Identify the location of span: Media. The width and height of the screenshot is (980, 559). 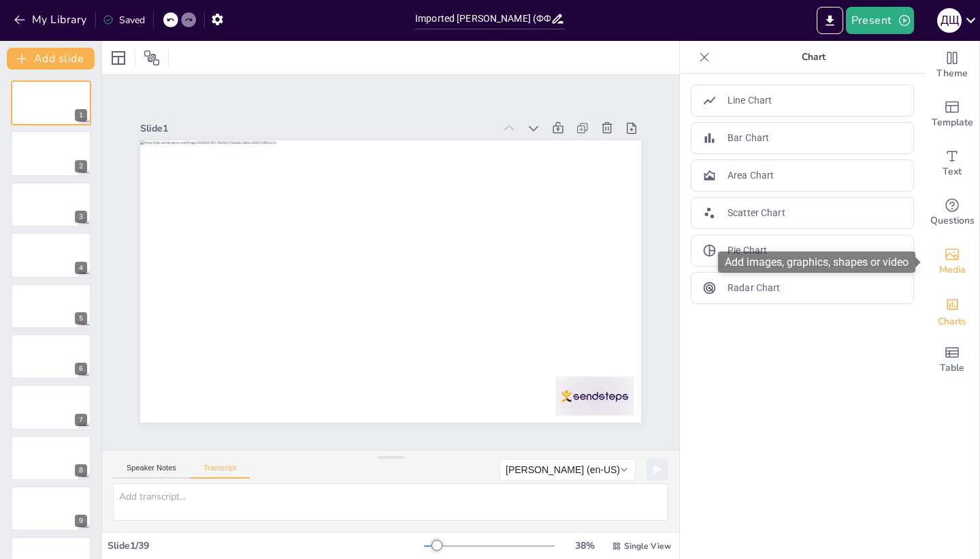
(953, 270).